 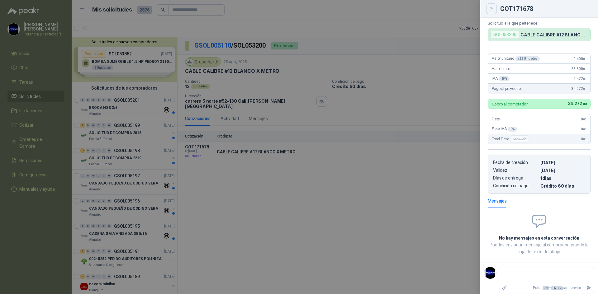 What do you see at coordinates (554, 35) in the screenshot?
I see `p: CABLE CALIBRE #12 BLANCO X METRO` at bounding box center [554, 35].